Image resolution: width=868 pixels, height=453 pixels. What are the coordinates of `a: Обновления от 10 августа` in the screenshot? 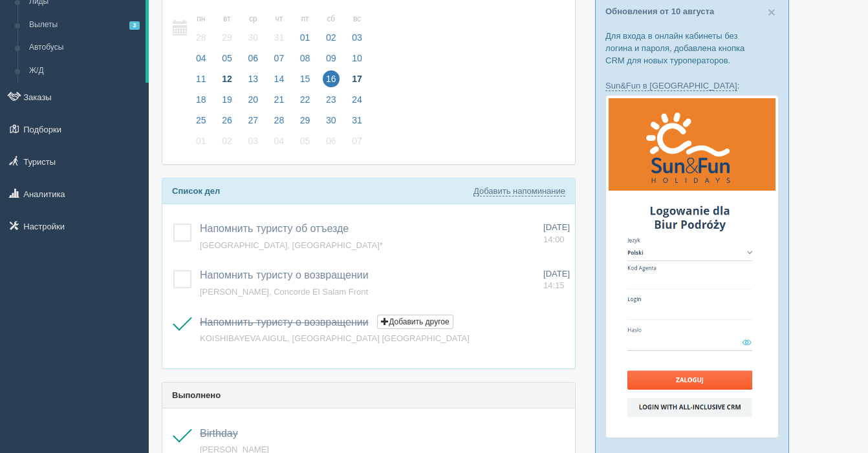 It's located at (660, 11).